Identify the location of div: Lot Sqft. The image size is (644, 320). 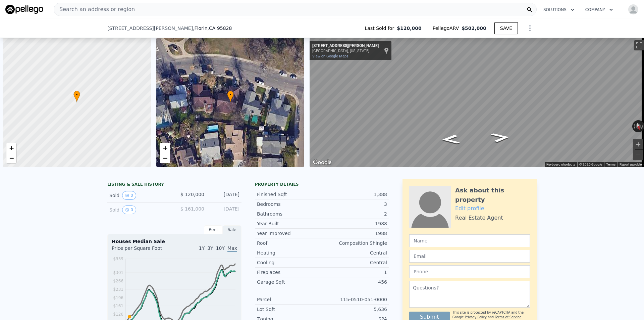
(289, 309).